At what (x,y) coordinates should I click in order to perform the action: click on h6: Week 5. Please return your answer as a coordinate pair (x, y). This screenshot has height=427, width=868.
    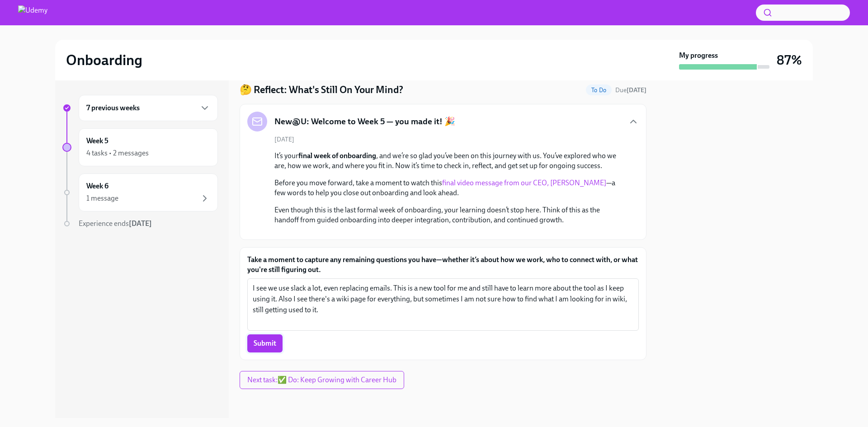
    Looking at the image, I should click on (97, 141).